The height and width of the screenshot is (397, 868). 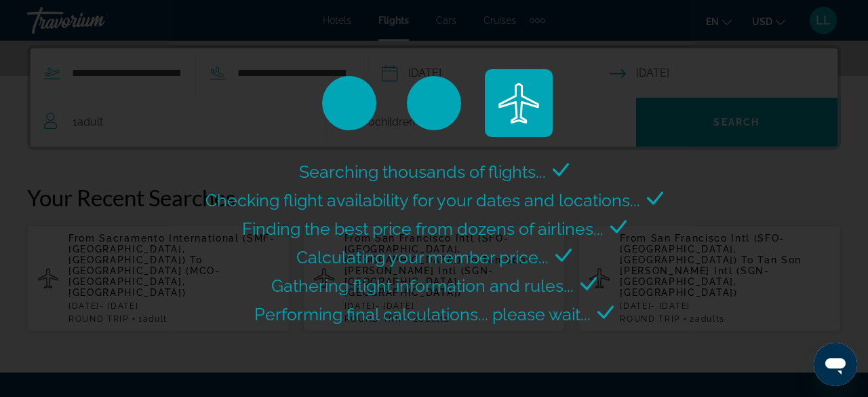 What do you see at coordinates (422, 285) in the screenshot?
I see `span: Gathering flight information and rules...` at bounding box center [422, 285].